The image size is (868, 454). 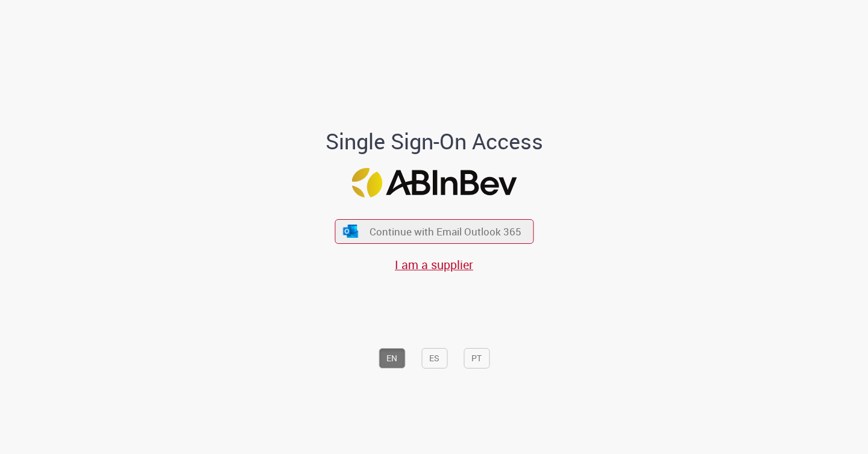 What do you see at coordinates (434, 358) in the screenshot?
I see `button: ES` at bounding box center [434, 358].